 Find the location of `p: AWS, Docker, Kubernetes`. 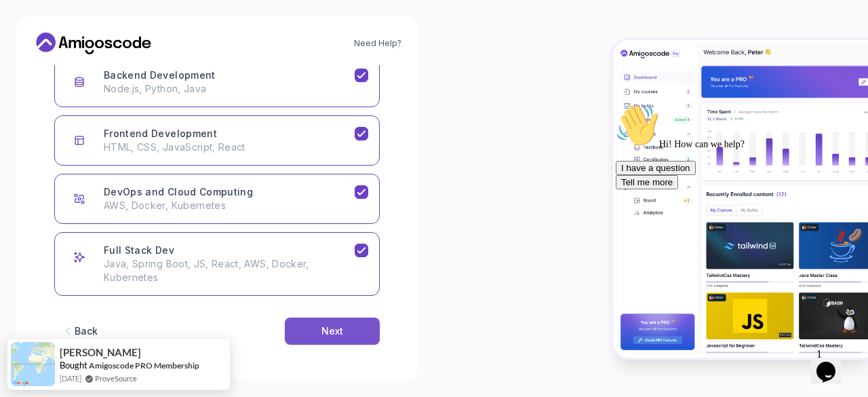

p: AWS, Docker, Kubernetes is located at coordinates (229, 205).